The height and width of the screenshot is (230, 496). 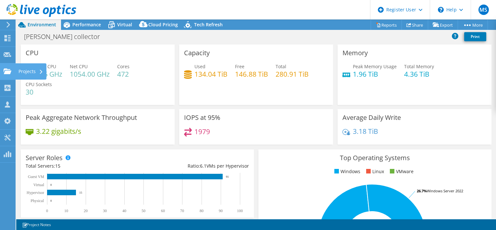 I want to click on h4: 30, so click(x=39, y=92).